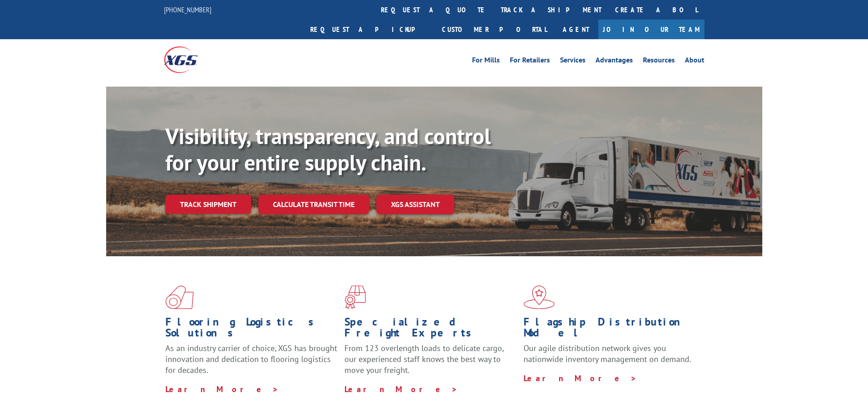  Describe the element at coordinates (530, 62) in the screenshot. I see `a: For Retailers` at that location.